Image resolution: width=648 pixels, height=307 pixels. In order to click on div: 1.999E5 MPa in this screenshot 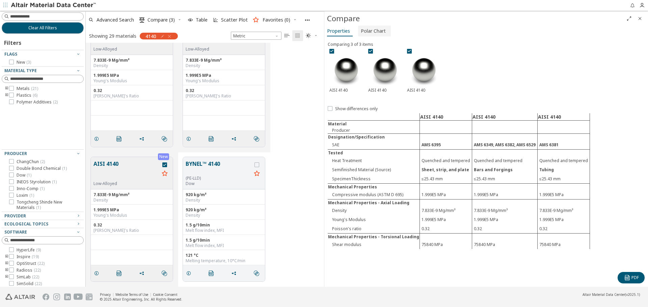, I will do `click(132, 76)`.